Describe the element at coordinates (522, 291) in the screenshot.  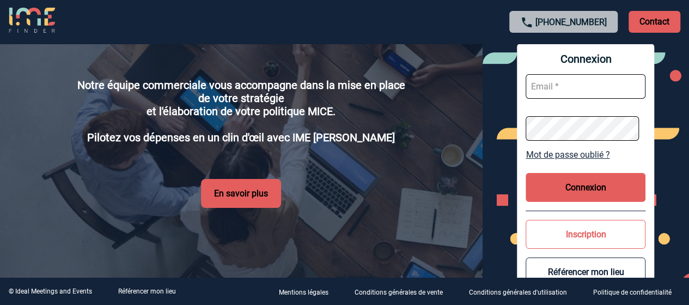
I see `a: Conditions générales d'utilisation` at that location.